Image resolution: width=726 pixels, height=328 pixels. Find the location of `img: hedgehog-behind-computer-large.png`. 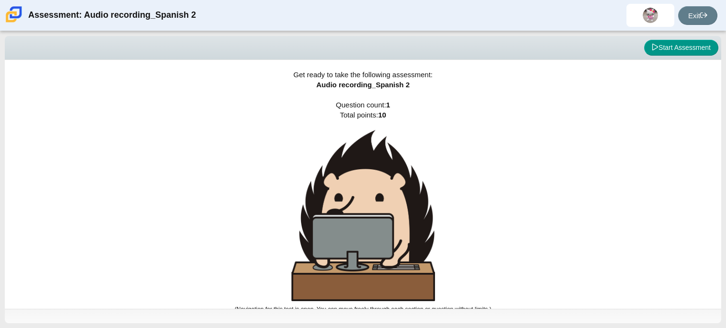

img: hedgehog-behind-computer-large.png is located at coordinates (363, 215).